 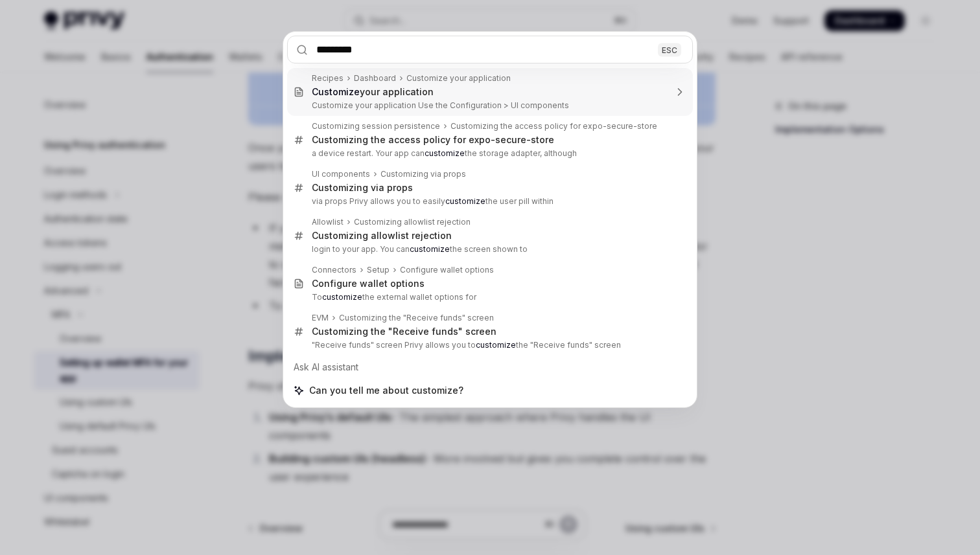 I want to click on div: EVM, so click(x=320, y=318).